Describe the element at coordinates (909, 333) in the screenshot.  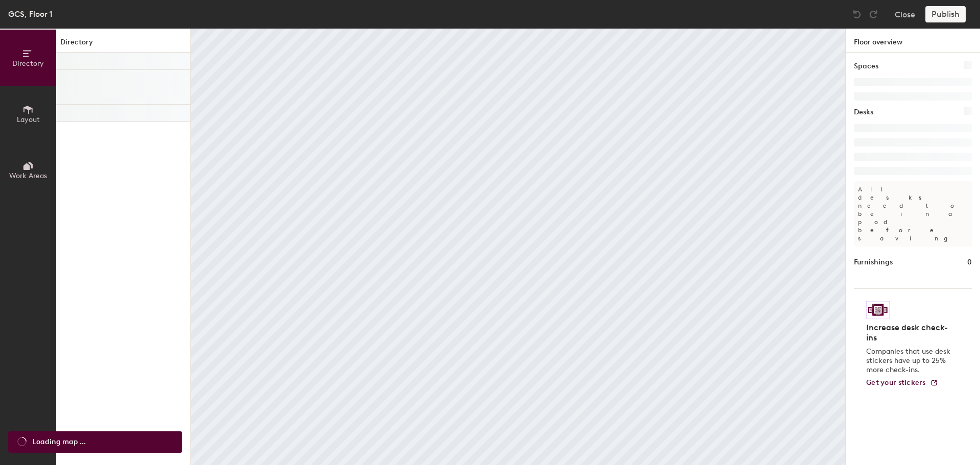
I see `h4: Increase desk check-ins` at that location.